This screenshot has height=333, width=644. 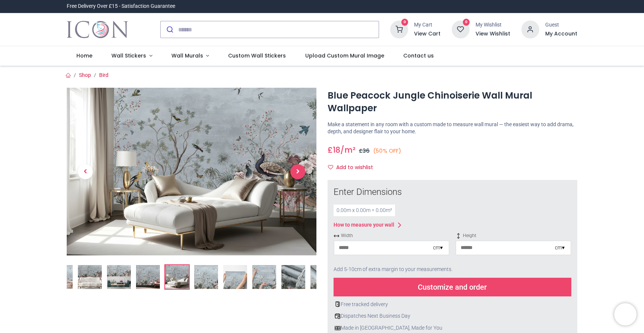 I want to click on span: Contact us, so click(x=419, y=55).